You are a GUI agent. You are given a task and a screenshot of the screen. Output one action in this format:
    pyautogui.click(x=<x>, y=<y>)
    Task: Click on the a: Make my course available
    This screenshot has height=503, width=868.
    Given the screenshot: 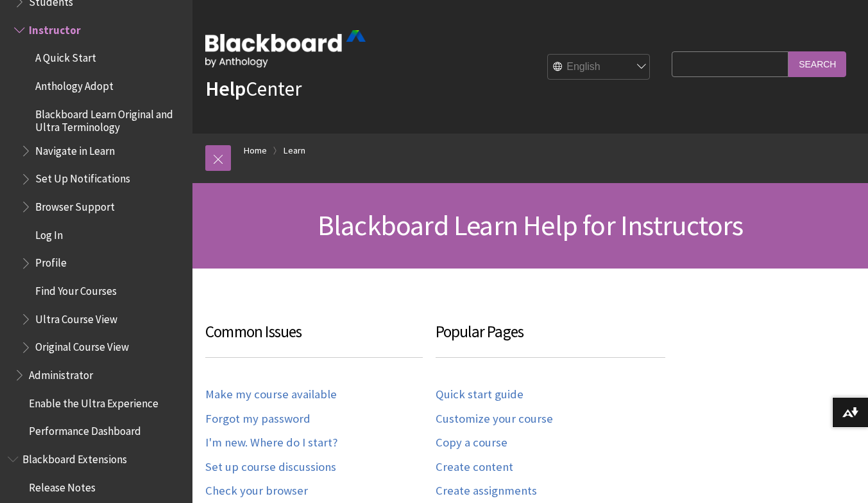 What is the action you would take?
    pyautogui.click(x=270, y=394)
    